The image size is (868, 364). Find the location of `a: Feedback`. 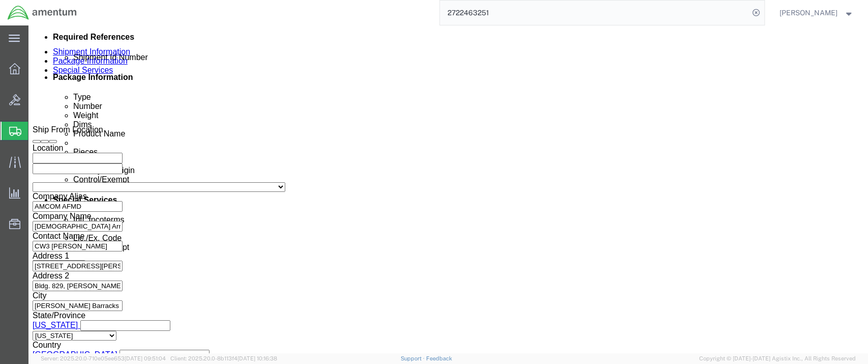

a: Feedback is located at coordinates (439, 358).